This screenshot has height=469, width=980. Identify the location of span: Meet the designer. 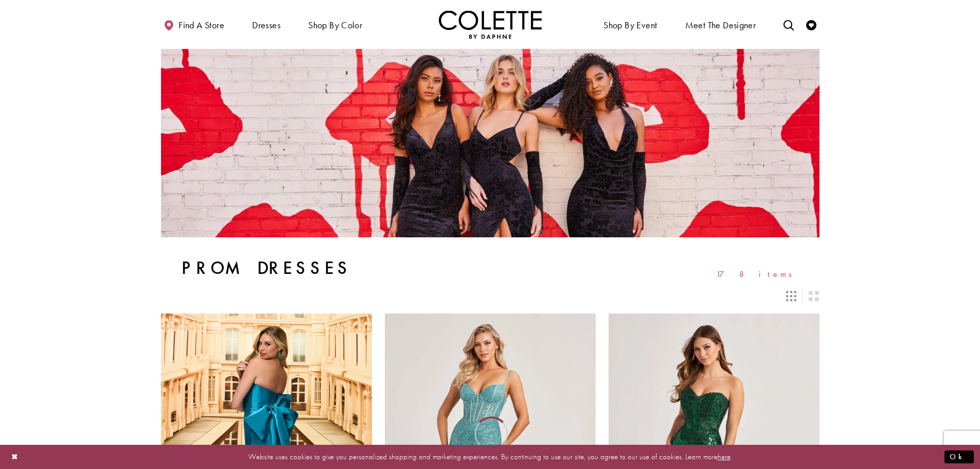
(721, 25).